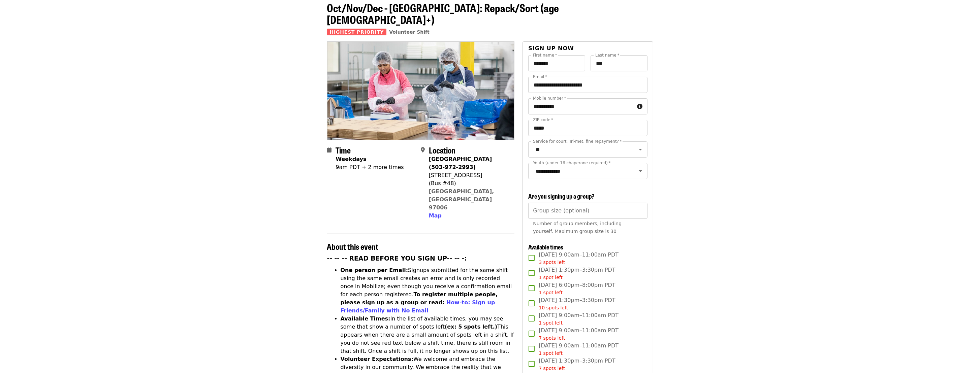  Describe the element at coordinates (561, 196) in the screenshot. I see `span: Are you signing up a group?` at that location.